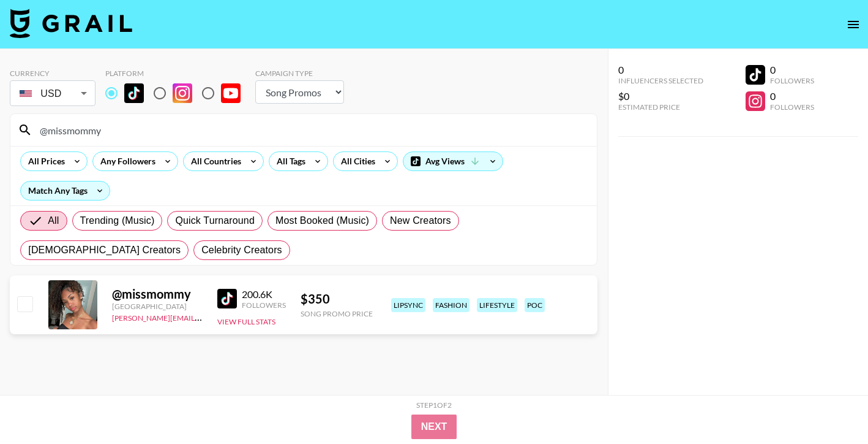  I want to click on div: USD, so click(53, 93).